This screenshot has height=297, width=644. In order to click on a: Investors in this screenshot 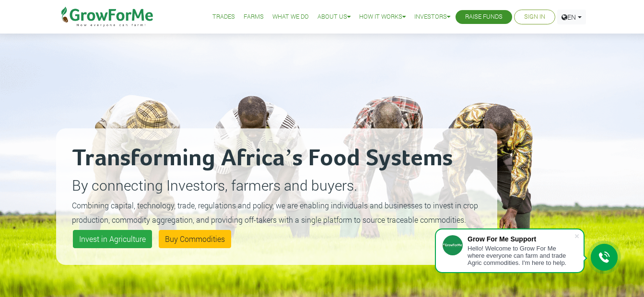, I will do `click(432, 17)`.